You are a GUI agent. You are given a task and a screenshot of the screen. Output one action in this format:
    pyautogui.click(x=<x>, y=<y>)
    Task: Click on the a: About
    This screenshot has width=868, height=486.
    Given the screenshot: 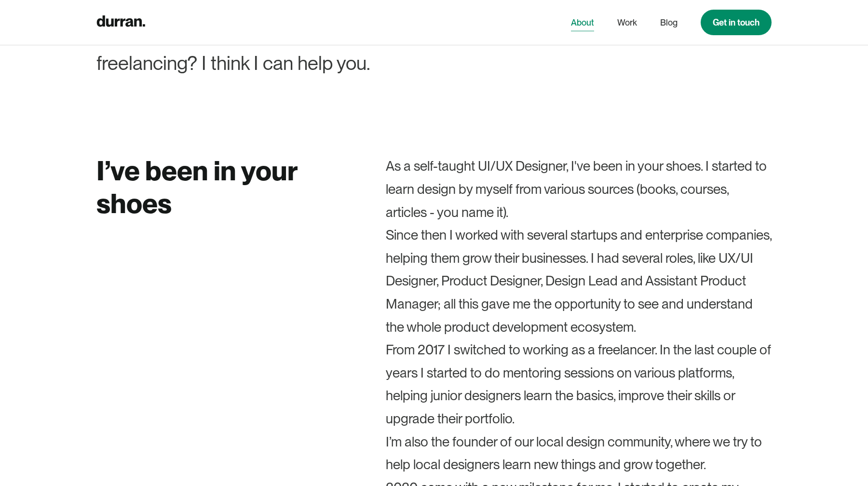 What is the action you would take?
    pyautogui.click(x=582, y=23)
    